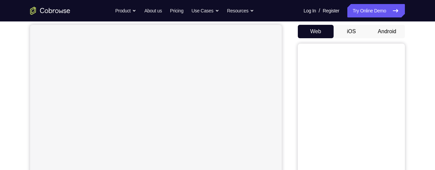  What do you see at coordinates (316, 31) in the screenshot?
I see `button: Web` at bounding box center [316, 31].